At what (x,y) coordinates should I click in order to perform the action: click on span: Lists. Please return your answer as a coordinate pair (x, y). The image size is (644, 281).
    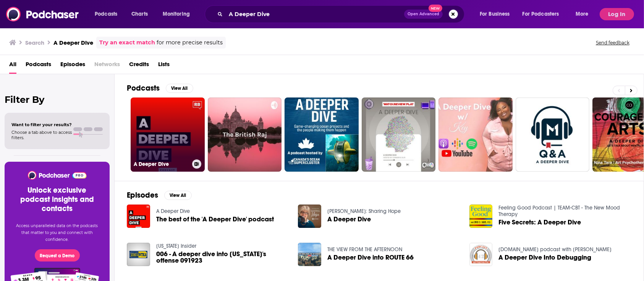
    Looking at the image, I should click on (164, 66).